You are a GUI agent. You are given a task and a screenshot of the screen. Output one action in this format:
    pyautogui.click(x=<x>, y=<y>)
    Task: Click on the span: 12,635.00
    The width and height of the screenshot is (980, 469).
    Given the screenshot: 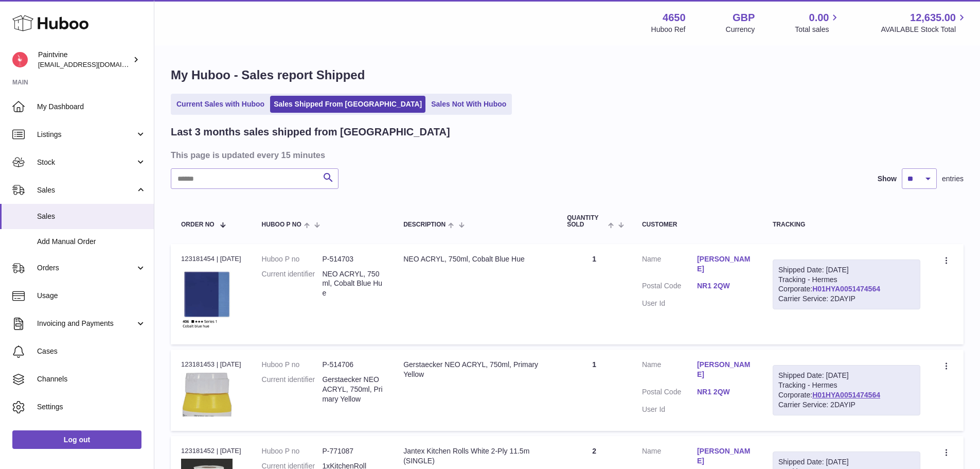 What is the action you would take?
    pyautogui.click(x=933, y=17)
    